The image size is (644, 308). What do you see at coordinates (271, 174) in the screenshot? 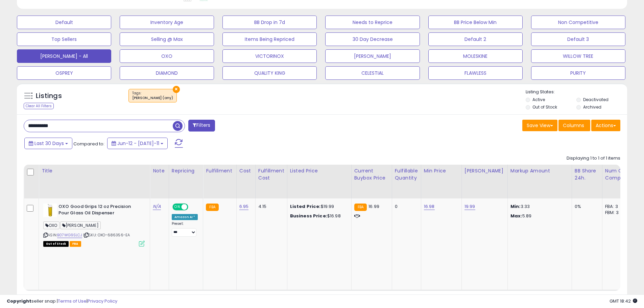
I see `div: Fulfillment Cost` at bounding box center [271, 174].